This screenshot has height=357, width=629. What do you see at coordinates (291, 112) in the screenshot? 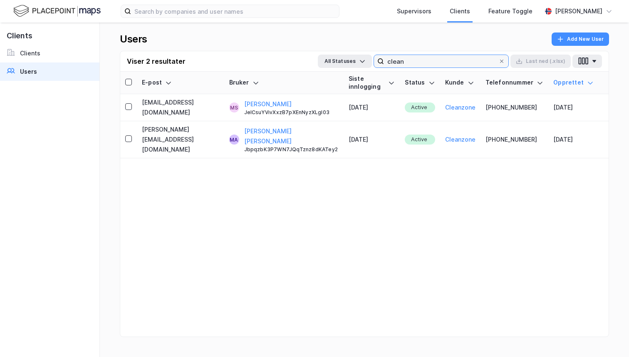
I see `div: JeICsuYVivXxzB7pXEnNyzXLgl03` at bounding box center [291, 112].